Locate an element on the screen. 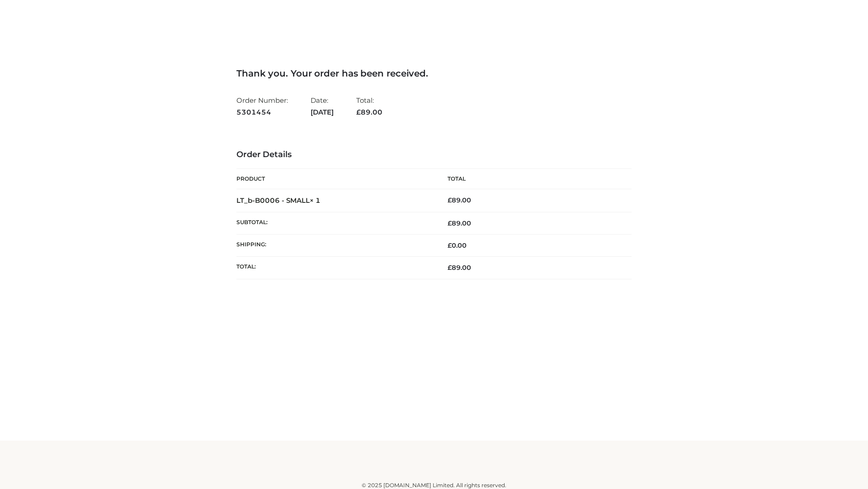  th: Subtotal: is located at coordinates (335, 222).